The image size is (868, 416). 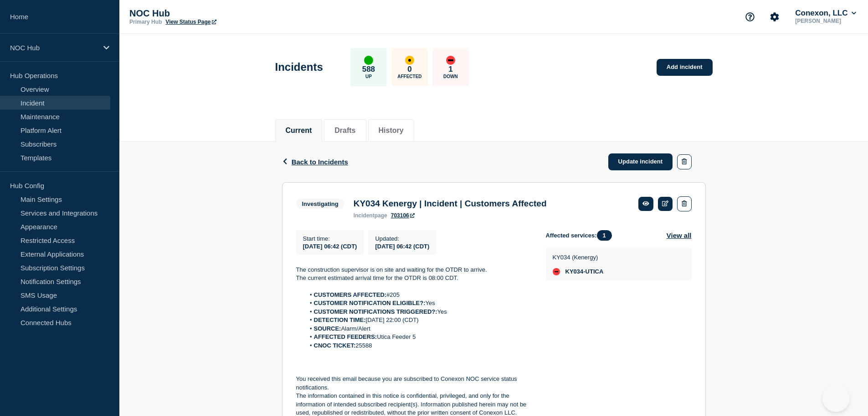 I want to click on span: Back to Incidents, so click(x=320, y=161).